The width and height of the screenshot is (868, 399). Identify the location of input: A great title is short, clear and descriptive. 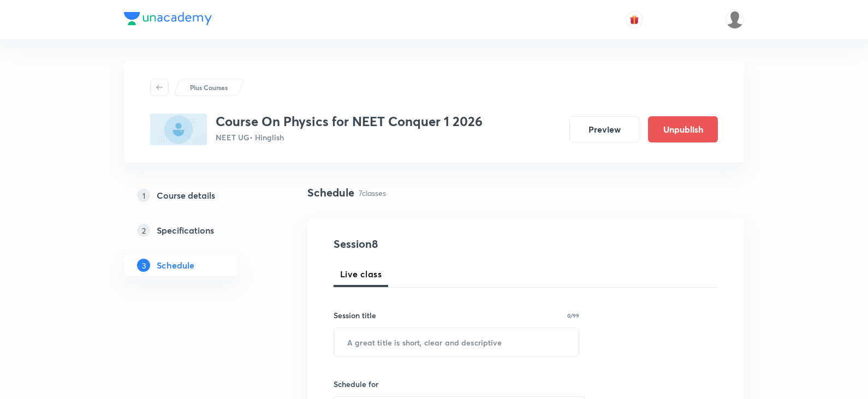
(456, 342).